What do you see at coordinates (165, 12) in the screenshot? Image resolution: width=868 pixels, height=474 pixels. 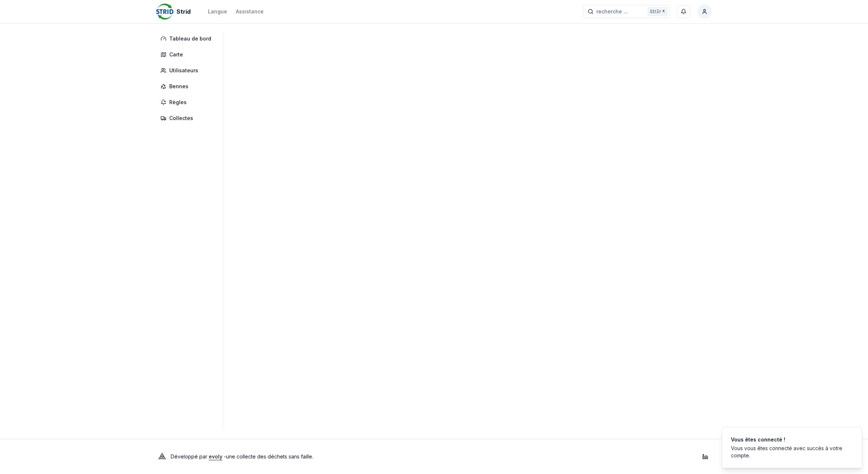 I see `img: Strid Logo` at bounding box center [165, 12].